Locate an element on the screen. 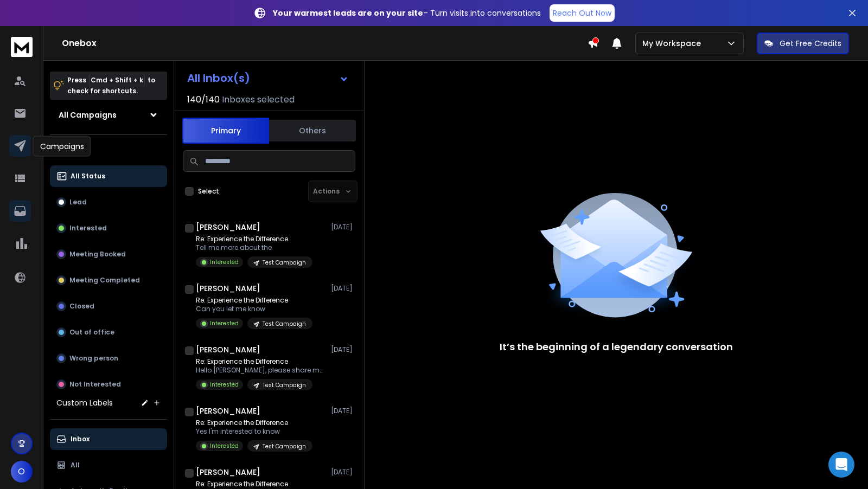  p: It’s the beginning of a legendary conversation is located at coordinates (616, 347).